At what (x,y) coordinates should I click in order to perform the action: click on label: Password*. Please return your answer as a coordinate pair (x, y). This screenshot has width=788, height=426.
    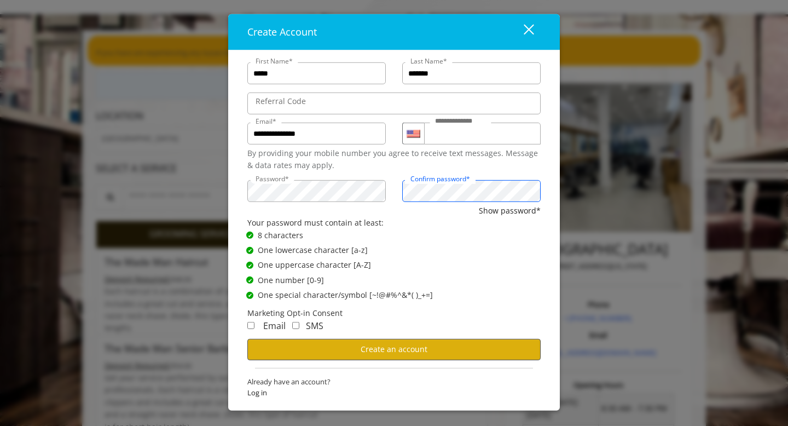
    Looking at the image, I should click on (272, 178).